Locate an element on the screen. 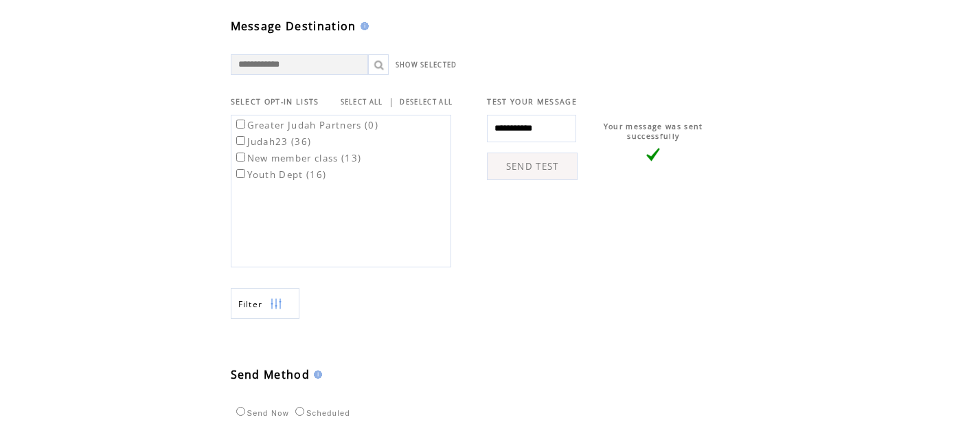 The image size is (980, 444). input: Judah23 (36) is located at coordinates (241, 140).